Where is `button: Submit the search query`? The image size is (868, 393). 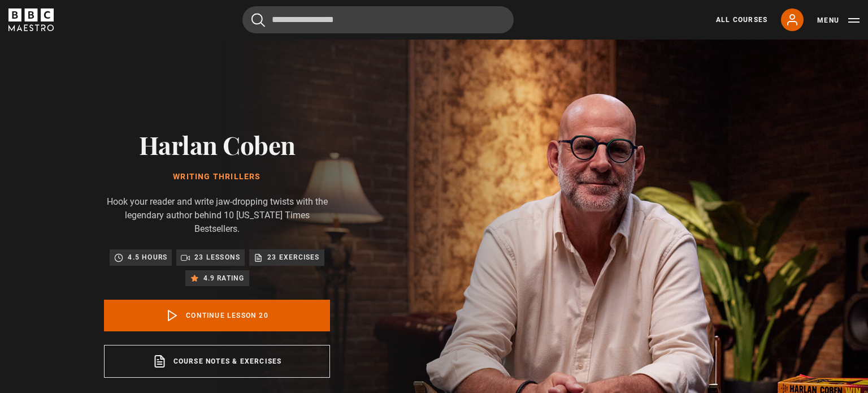
button: Submit the search query is located at coordinates (258, 20).